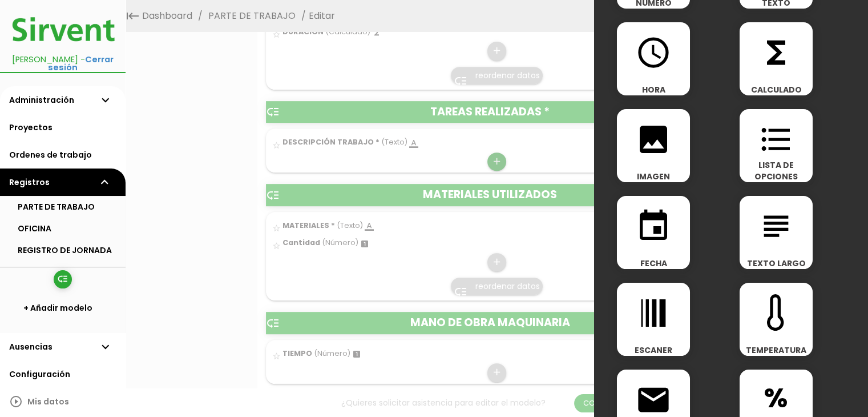 This screenshot has width=868, height=417. I want to click on i: subject, so click(776, 226).